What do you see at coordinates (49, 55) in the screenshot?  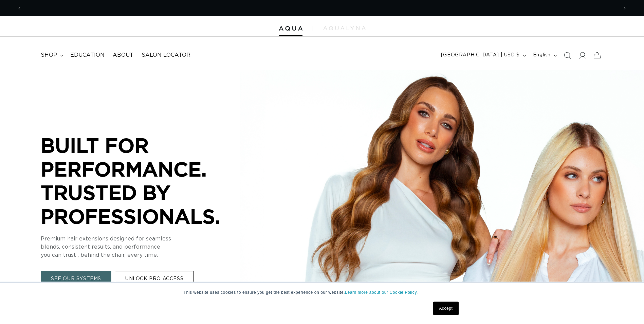 I see `span: shop` at bounding box center [49, 55].